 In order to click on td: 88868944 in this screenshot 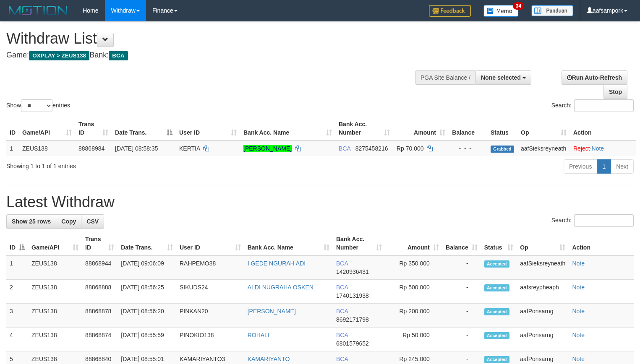, I will do `click(99, 267)`.